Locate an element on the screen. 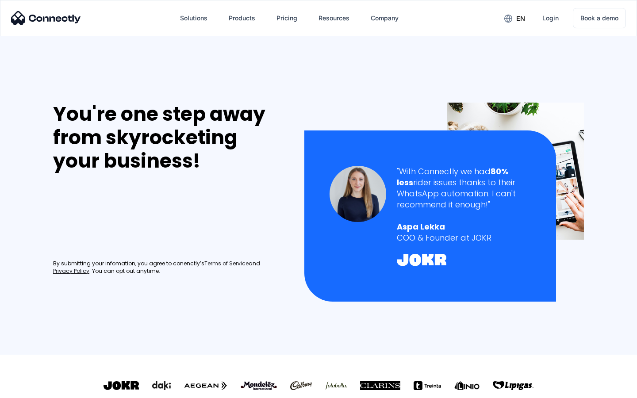 The image size is (637, 398). div: Login is located at coordinates (550, 18).